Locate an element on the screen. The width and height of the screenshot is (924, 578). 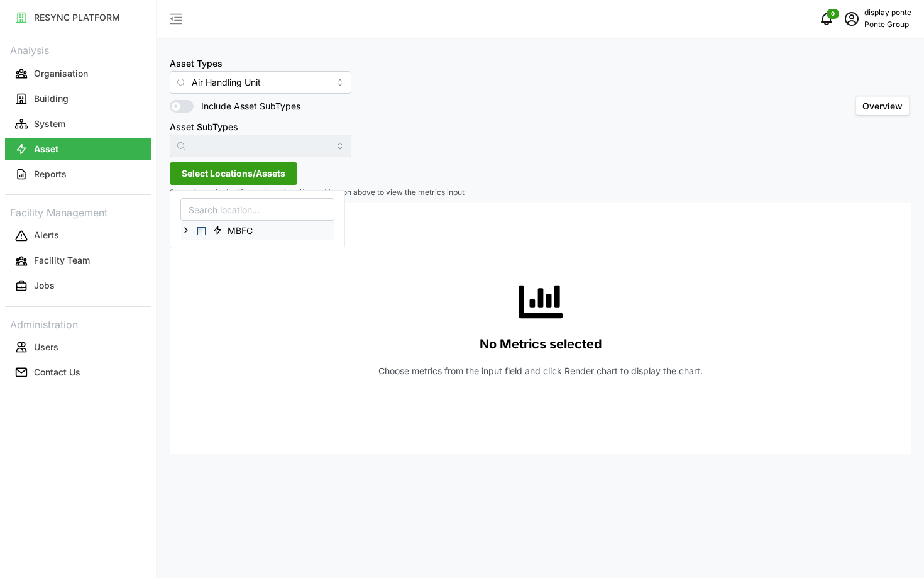
button: RESYNC PLATFORM is located at coordinates (78, 18).